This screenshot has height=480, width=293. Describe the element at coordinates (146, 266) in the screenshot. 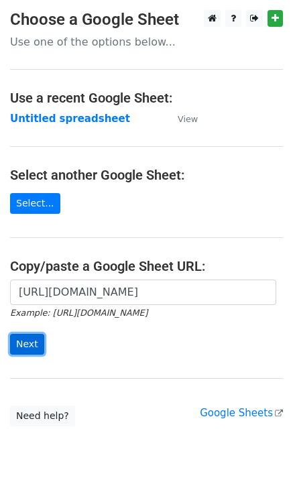

I see `h4: Copy/paste a Google Sheet URL:` at that location.